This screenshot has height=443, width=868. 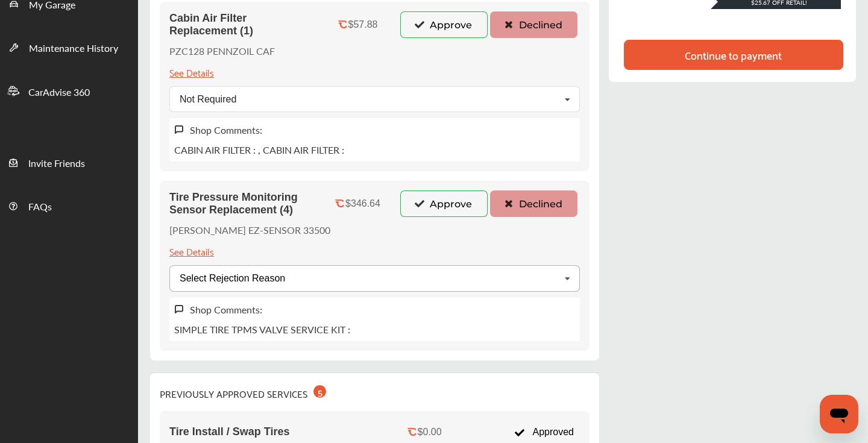 I want to click on p: PZC128 PENNZOIL CAF, so click(x=222, y=51).